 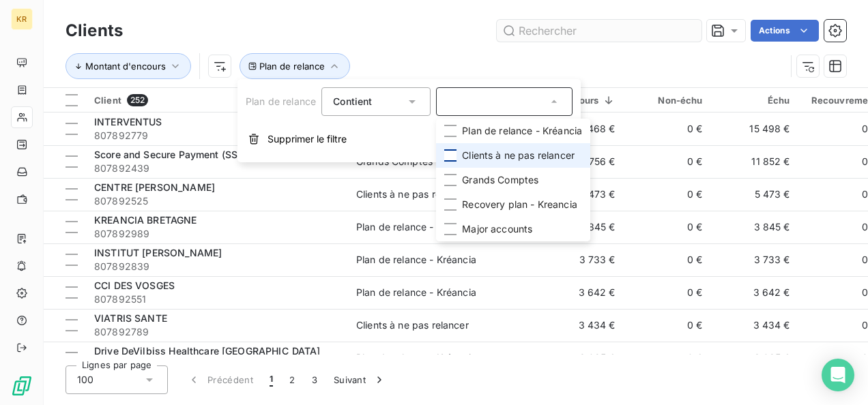 What do you see at coordinates (217, 136) in the screenshot?
I see `span: 807892779` at bounding box center [217, 136].